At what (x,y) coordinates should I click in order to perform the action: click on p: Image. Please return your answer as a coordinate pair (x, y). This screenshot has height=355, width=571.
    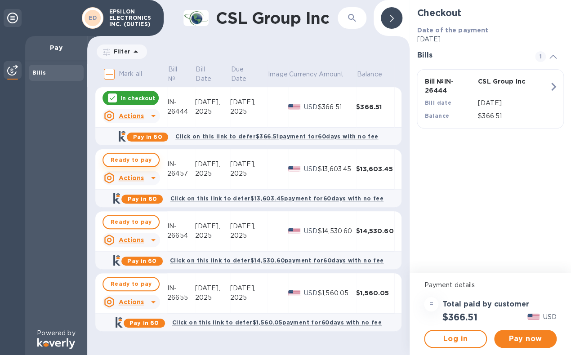
    Looking at the image, I should click on (278, 74).